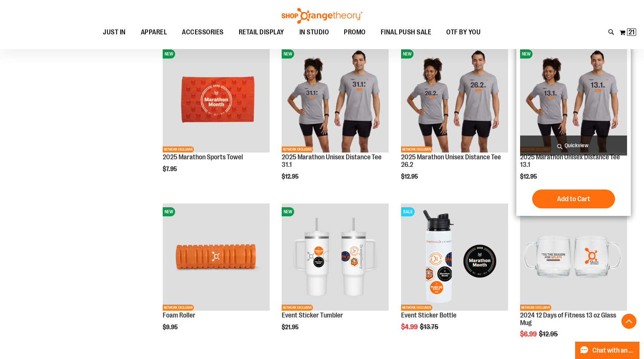 The width and height of the screenshot is (644, 359). What do you see at coordinates (314, 32) in the screenshot?
I see `a: IN STUDIO` at bounding box center [314, 32].